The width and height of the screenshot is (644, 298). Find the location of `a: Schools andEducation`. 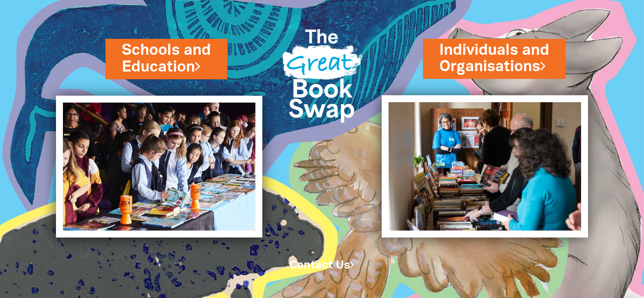

a: Schools andEducation is located at coordinates (166, 59).